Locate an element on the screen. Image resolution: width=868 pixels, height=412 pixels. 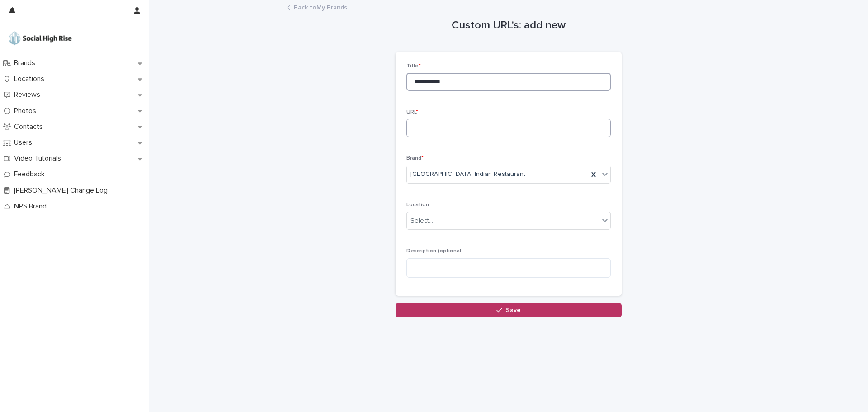
span: Location is located at coordinates (418, 205).